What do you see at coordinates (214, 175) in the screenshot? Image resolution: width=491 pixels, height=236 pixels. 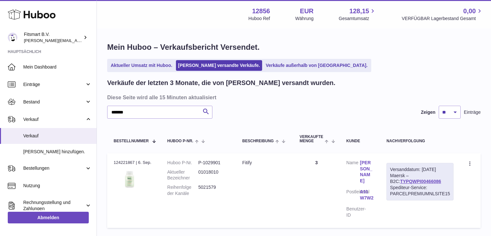 I see `dd: 01018010` at bounding box center [214, 175].